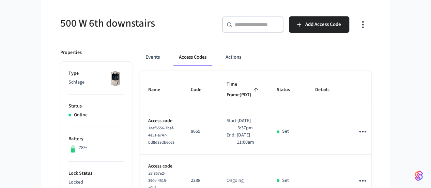  What do you see at coordinates (96, 73) in the screenshot?
I see `p: Type` at bounding box center [96, 73].